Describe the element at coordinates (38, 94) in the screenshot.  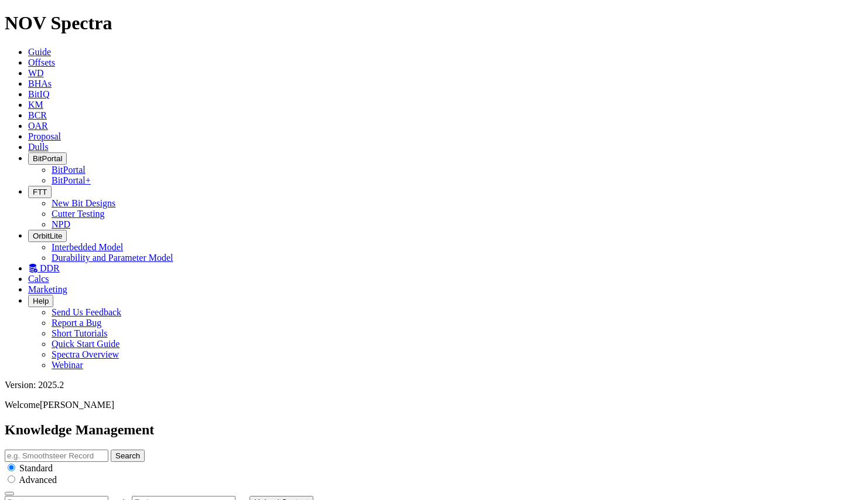
I see `a: BitIQ` at that location.